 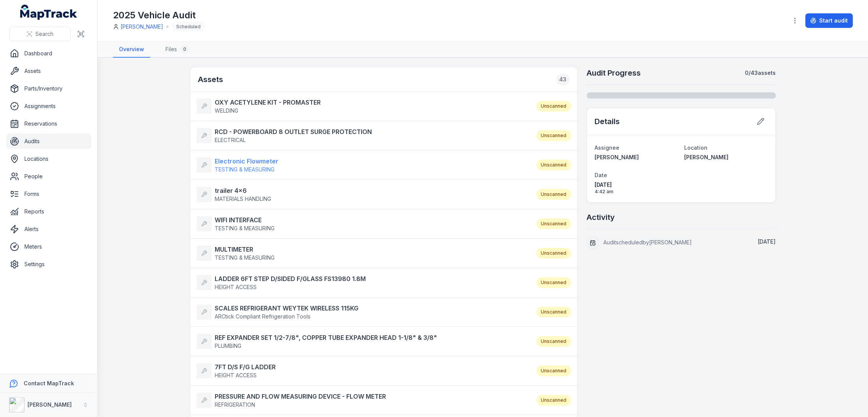 I want to click on span: ELECTRICAL, so click(x=230, y=140).